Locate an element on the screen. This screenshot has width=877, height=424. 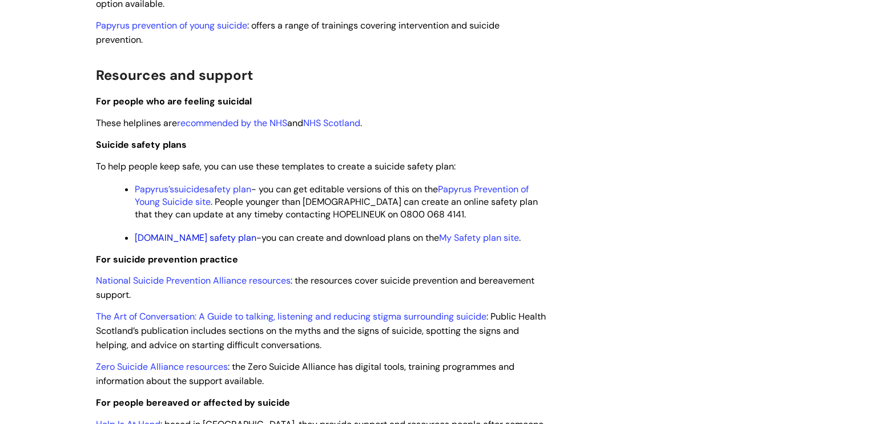
span: To help people keep safe, you can use these templates to create a suicide safety plan: is located at coordinates (276, 166).